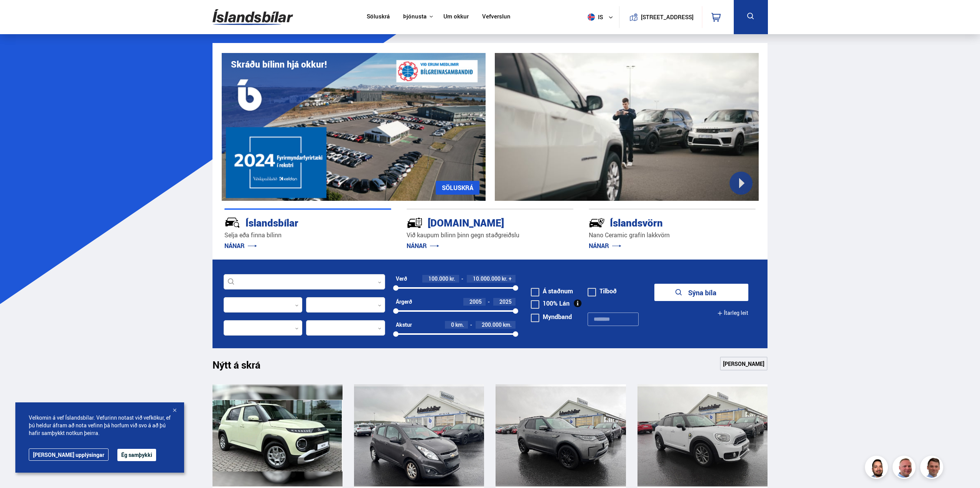 The height and width of the screenshot is (488, 980). What do you see at coordinates (905, 468) in the screenshot?
I see `img: siFngHWaQ9KaOqBr.png` at bounding box center [905, 468].